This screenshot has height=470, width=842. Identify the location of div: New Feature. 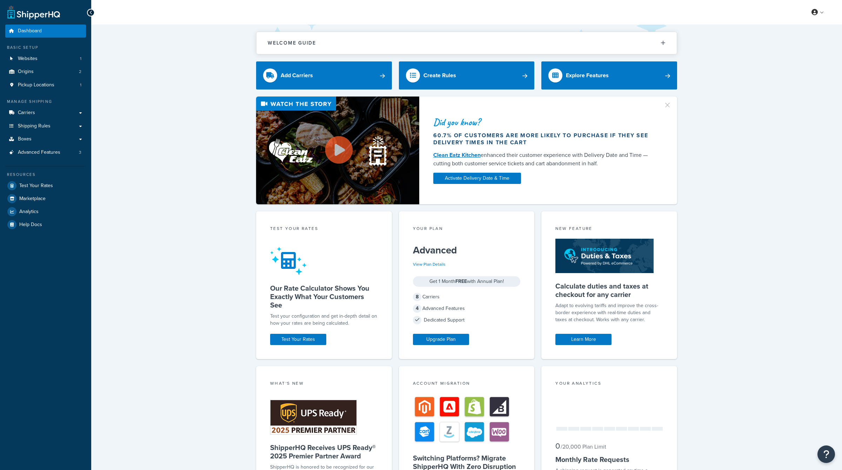
(609, 229).